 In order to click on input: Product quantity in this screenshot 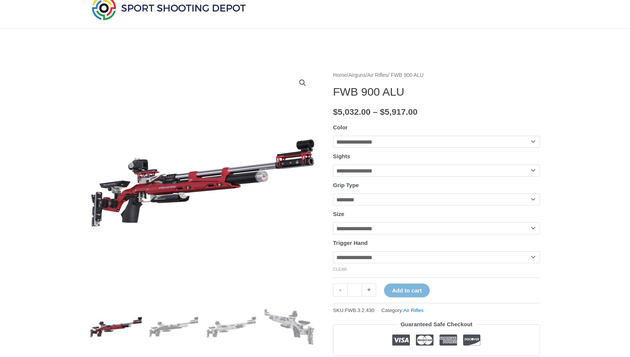, I will do `click(354, 290)`.